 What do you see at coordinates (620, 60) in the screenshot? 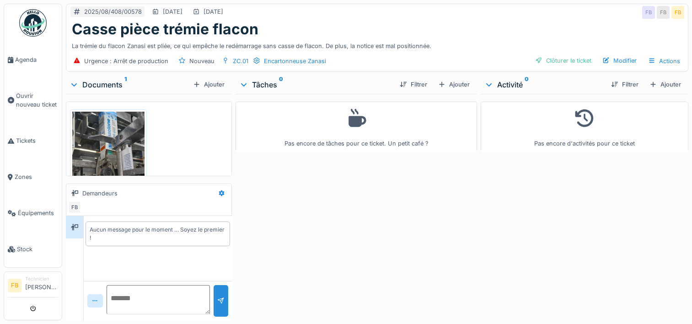
I see `div: Modifier` at bounding box center [620, 60].